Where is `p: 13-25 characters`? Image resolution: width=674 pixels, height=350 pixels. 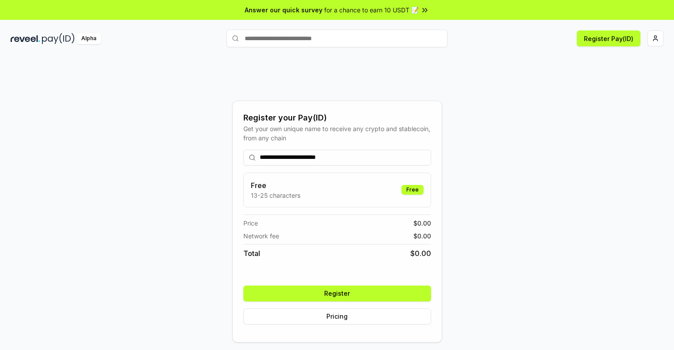
p: 13-25 characters is located at coordinates (276, 195).